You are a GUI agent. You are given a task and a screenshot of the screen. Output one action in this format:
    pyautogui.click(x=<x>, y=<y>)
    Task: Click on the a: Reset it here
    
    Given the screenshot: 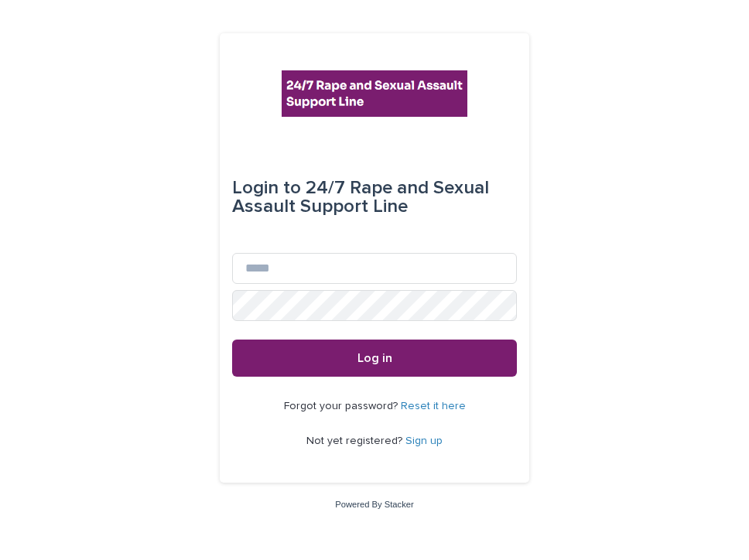 What is the action you would take?
    pyautogui.click(x=433, y=406)
    